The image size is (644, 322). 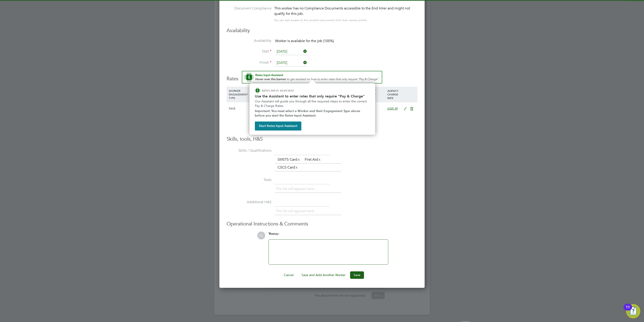 What do you see at coordinates (321, 21) in the screenshot?
I see `div: You can edit access to this worker’s documents from their worker profile.` at bounding box center [321, 21].